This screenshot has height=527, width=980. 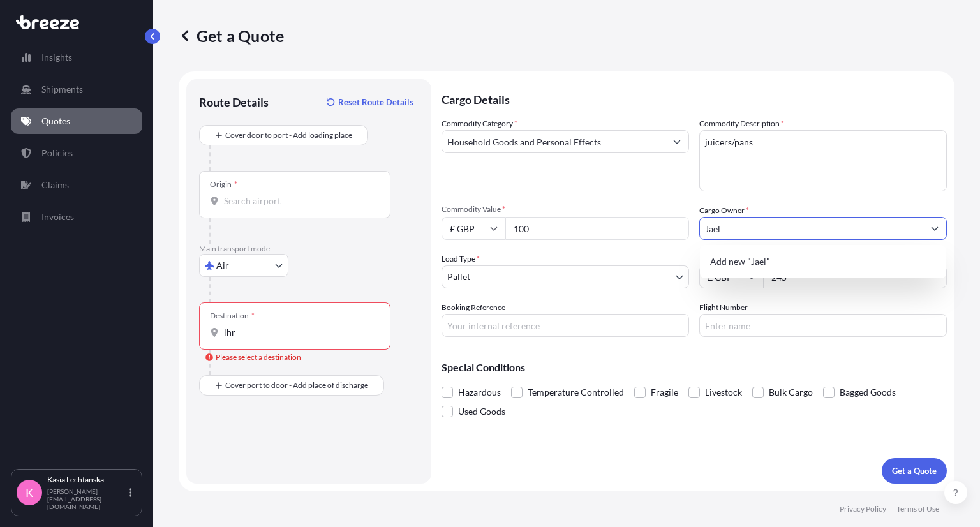 I want to click on button: Select transport, so click(x=244, y=266).